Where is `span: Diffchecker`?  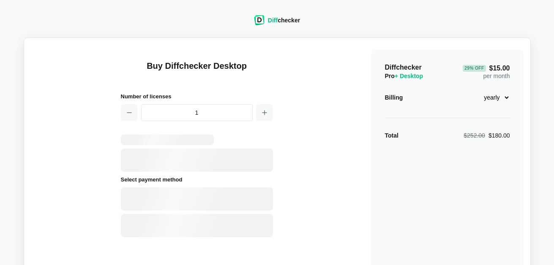 span: Diffchecker is located at coordinates (403, 67).